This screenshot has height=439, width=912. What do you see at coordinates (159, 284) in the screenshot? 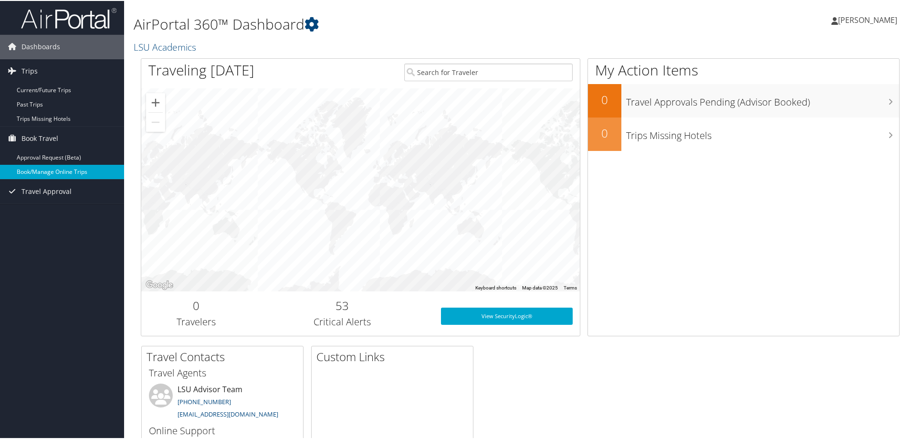
I see `a: Open this area in Google Maps (opens a new window)` at bounding box center [159, 284].